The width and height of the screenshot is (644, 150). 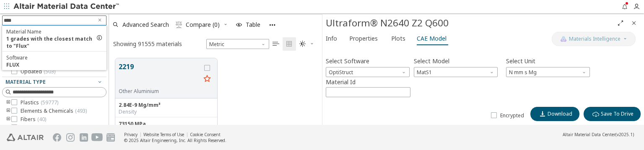 What do you see at coordinates (205, 135) in the screenshot?
I see `a: Cookie Consent` at bounding box center [205, 135].